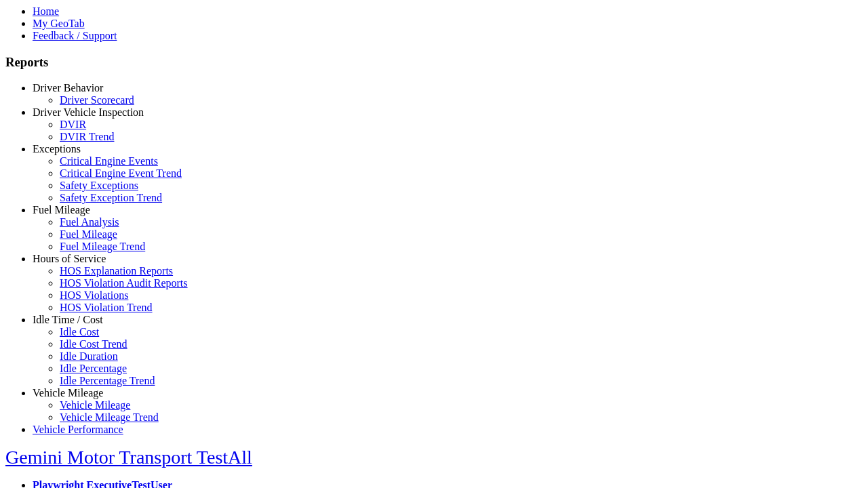  Describe the element at coordinates (109, 417) in the screenshot. I see `a: Vehicle Mileage Trend` at that location.